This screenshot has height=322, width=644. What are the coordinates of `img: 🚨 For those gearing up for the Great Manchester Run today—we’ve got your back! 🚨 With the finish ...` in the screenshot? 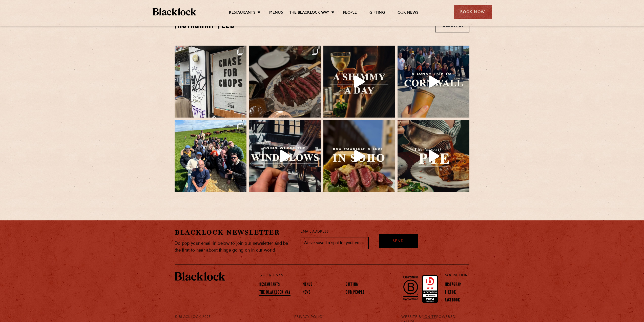 It's located at (211, 82).